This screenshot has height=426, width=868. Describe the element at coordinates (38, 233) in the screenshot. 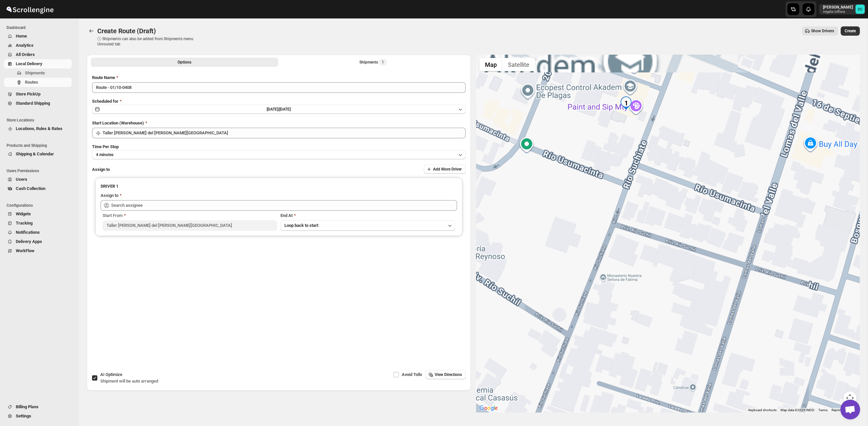

I see `button: Notifications` at that location.